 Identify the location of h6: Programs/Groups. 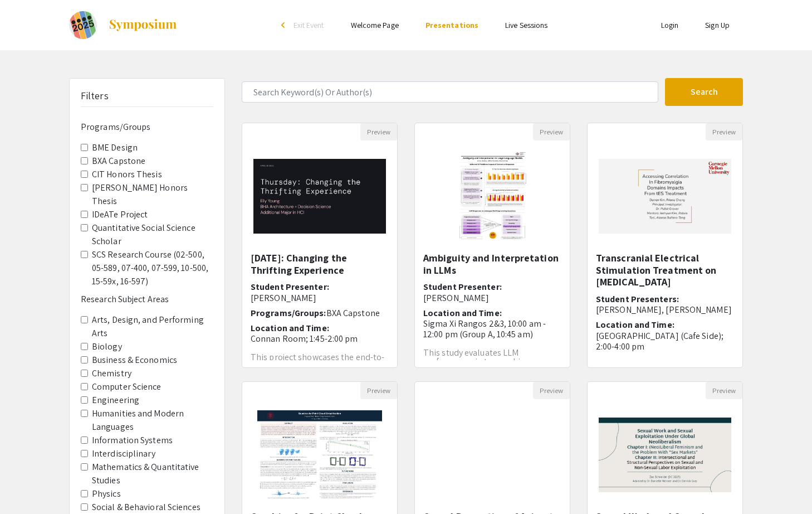
(147, 127).